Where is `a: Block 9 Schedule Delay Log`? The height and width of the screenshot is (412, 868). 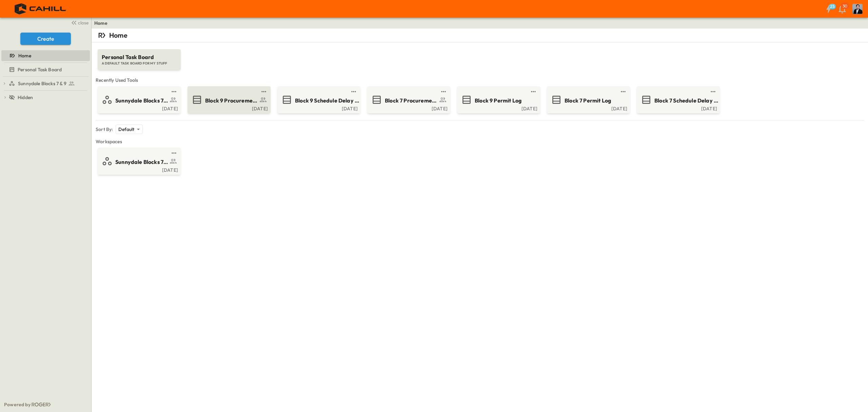 a: Block 9 Schedule Delay Log is located at coordinates (318, 99).